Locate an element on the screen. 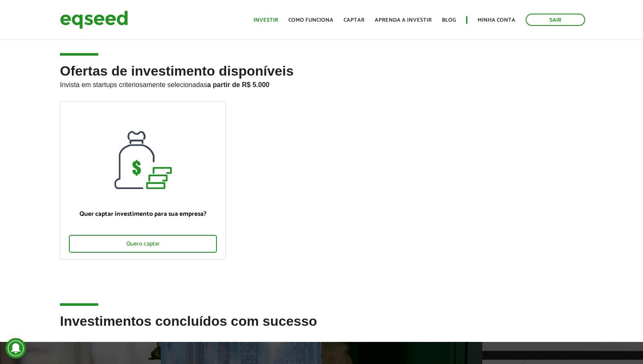 The height and width of the screenshot is (364, 643). a: Quer captar investimento para sua empresa? Quero captar is located at coordinates (143, 180).